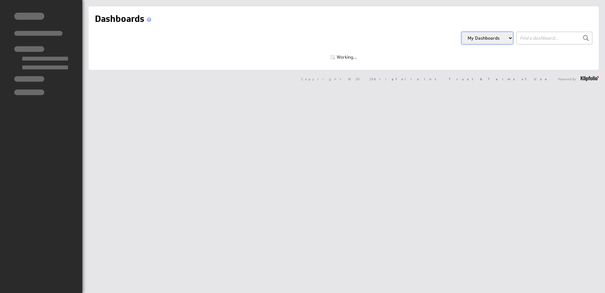 The image size is (605, 293). What do you see at coordinates (555, 38) in the screenshot?
I see `input: Find a dashboard...` at bounding box center [555, 38].